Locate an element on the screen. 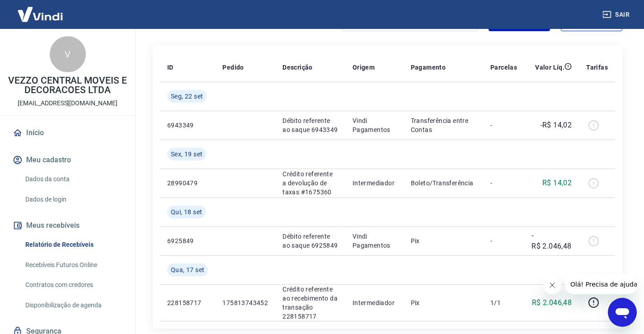 This screenshot has height=334, width=644. a: Contratos com credores is located at coordinates (72, 285).